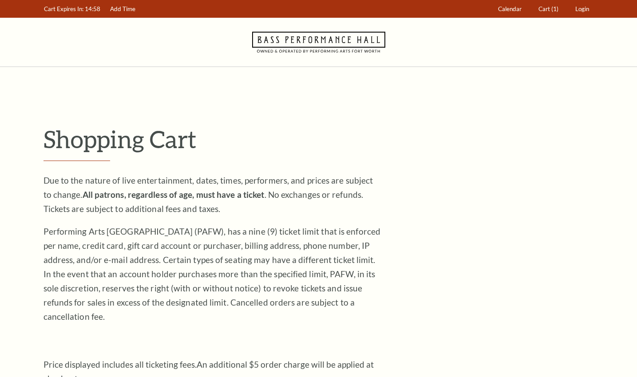 Image resolution: width=637 pixels, height=377 pixels. Describe the element at coordinates (510, 9) in the screenshot. I see `a: Calendar` at that location.